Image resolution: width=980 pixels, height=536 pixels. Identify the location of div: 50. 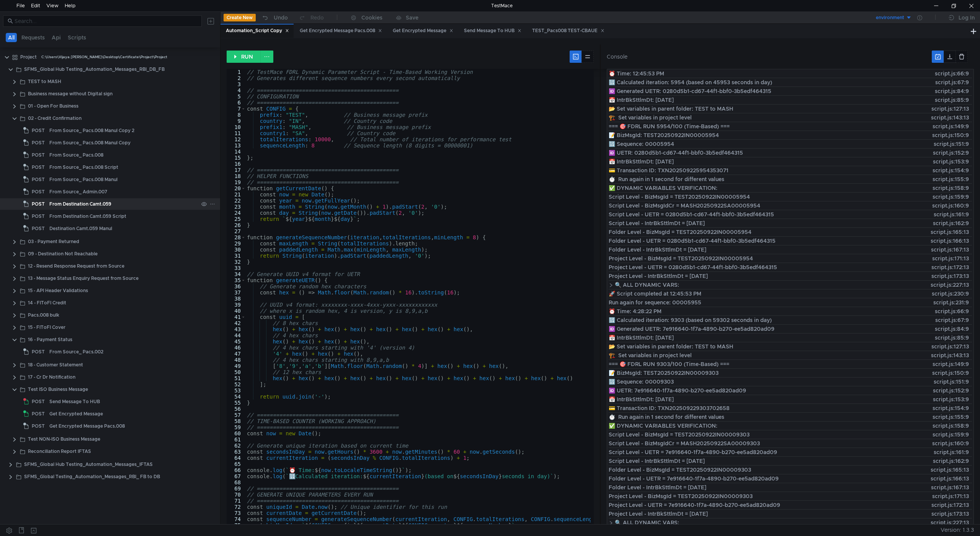
(237, 372).